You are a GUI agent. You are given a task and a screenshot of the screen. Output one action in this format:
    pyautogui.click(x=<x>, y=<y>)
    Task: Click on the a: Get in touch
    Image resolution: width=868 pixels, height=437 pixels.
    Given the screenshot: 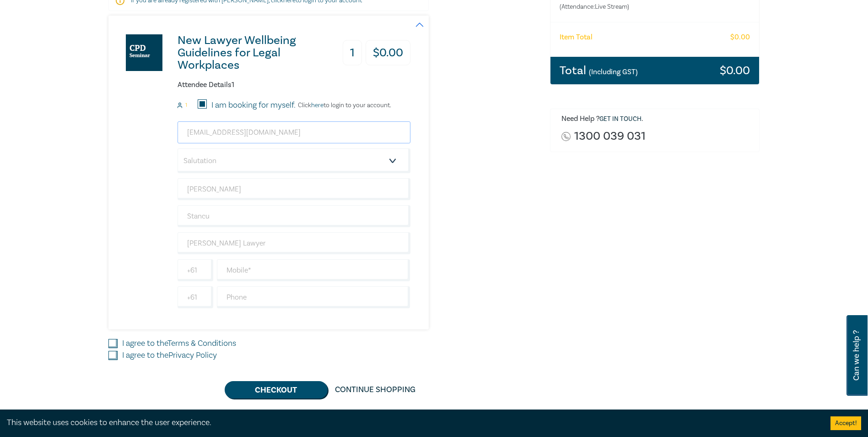 What is the action you would take?
    pyautogui.click(x=620, y=119)
    